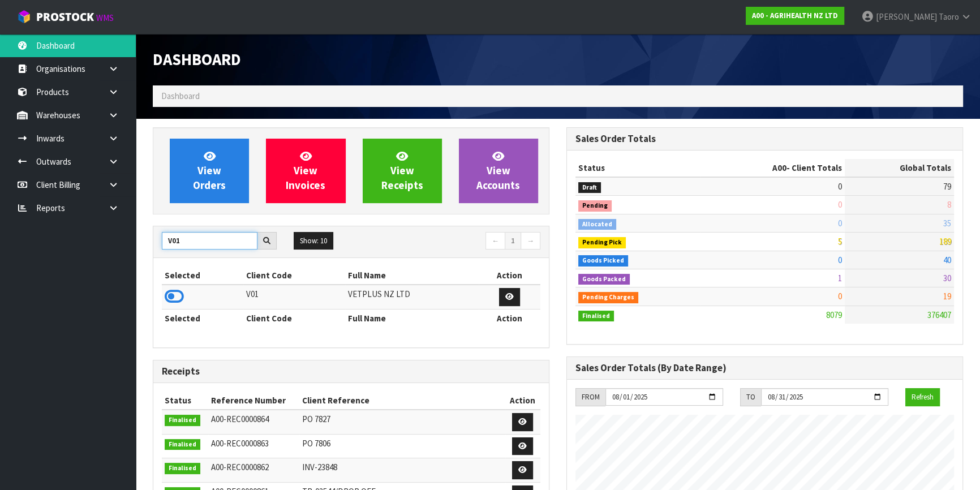 The height and width of the screenshot is (490, 980). I want to click on button: Show: 10, so click(313, 241).